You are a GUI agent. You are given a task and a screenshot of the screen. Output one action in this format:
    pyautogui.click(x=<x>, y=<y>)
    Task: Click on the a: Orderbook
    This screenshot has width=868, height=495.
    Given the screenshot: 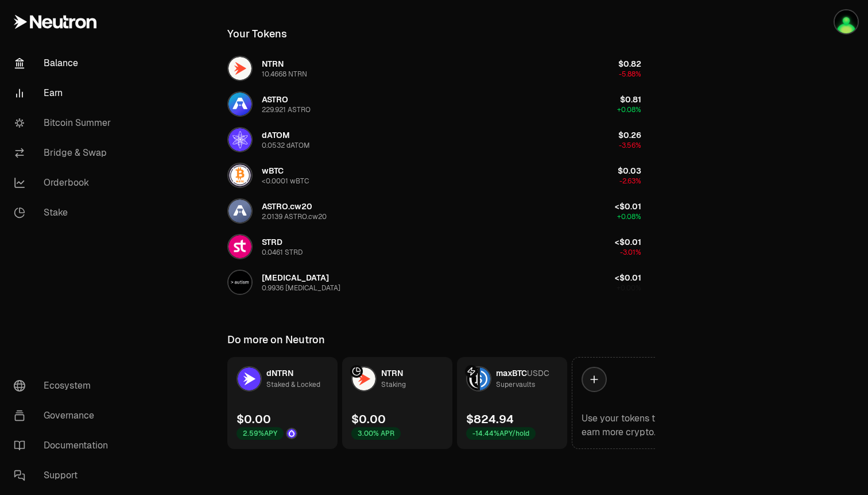 What is the action you would take?
    pyautogui.click(x=64, y=182)
    